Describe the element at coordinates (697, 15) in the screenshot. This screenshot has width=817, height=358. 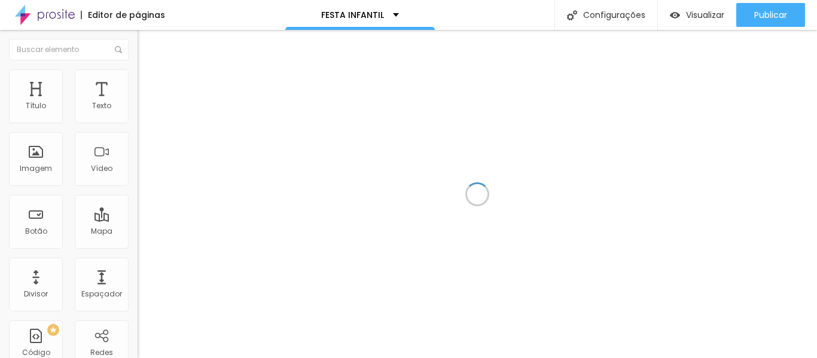
I see `button: Visualizar` at that location.